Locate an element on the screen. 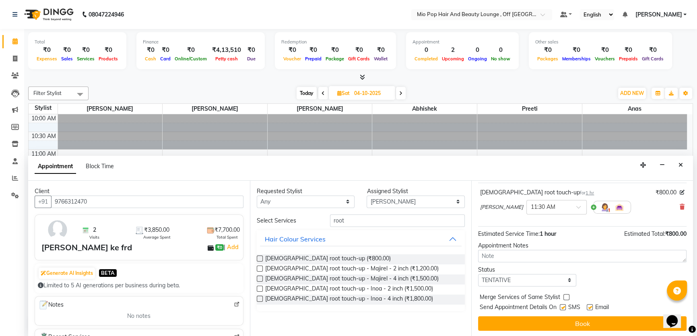  input: 2025-10-04 is located at coordinates (372, 93).